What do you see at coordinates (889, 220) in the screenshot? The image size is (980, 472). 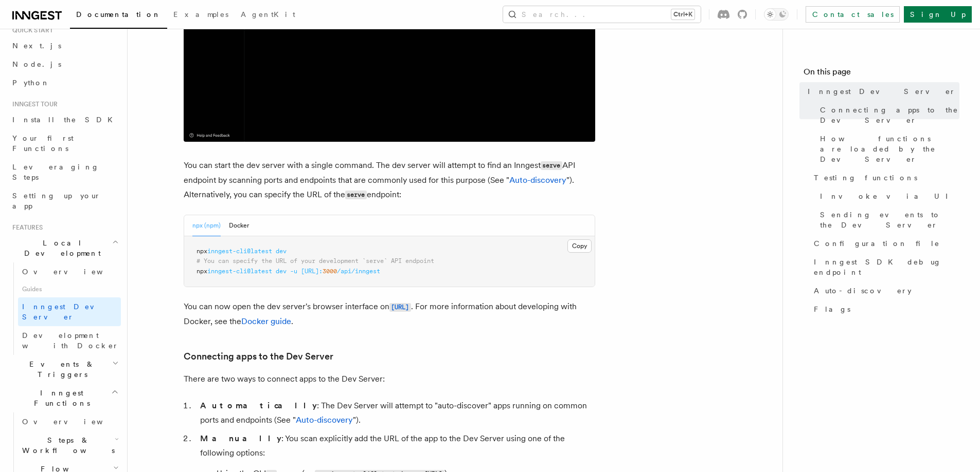 I see `span: Sending events to the Dev Server` at bounding box center [889, 220].